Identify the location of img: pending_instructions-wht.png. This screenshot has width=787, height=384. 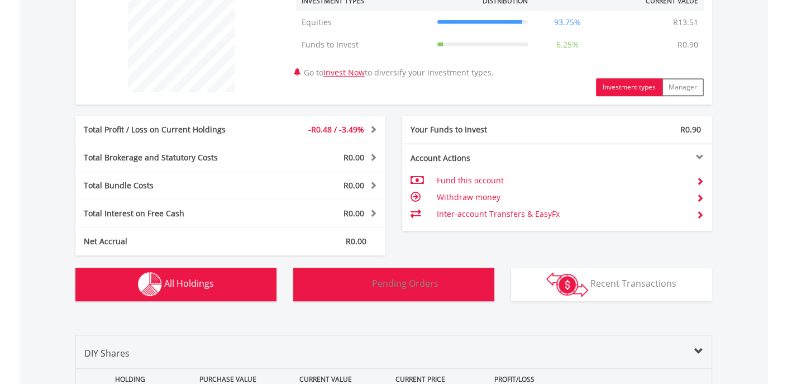
(359, 284).